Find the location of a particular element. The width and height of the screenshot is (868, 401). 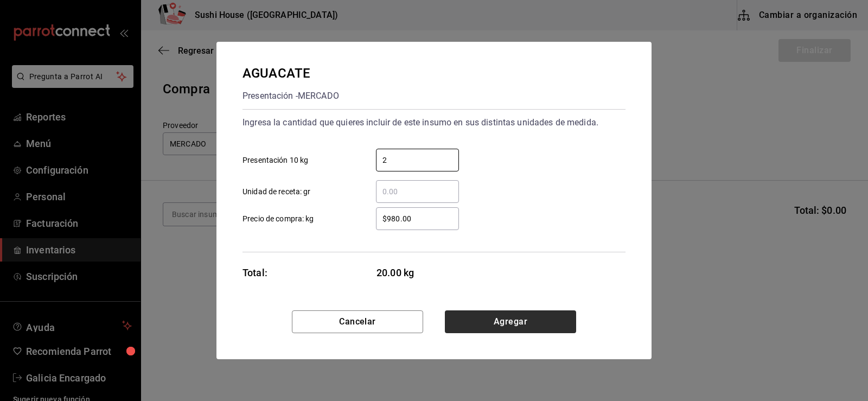

span: Precio de compra: kg is located at coordinates (278, 219).